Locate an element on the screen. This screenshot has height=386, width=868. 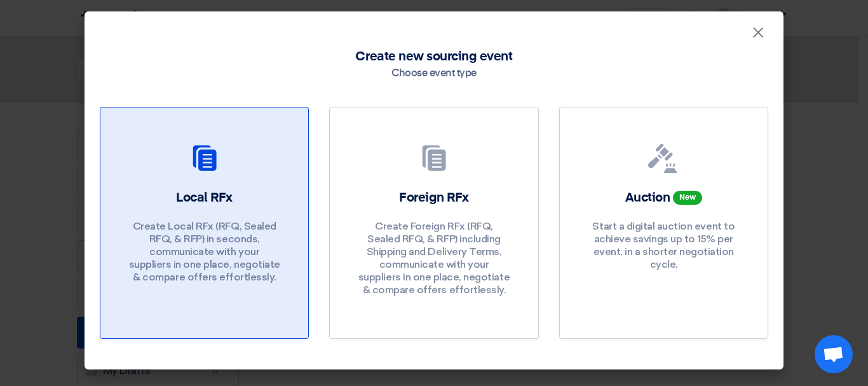
span: Auction is located at coordinates (648, 197).